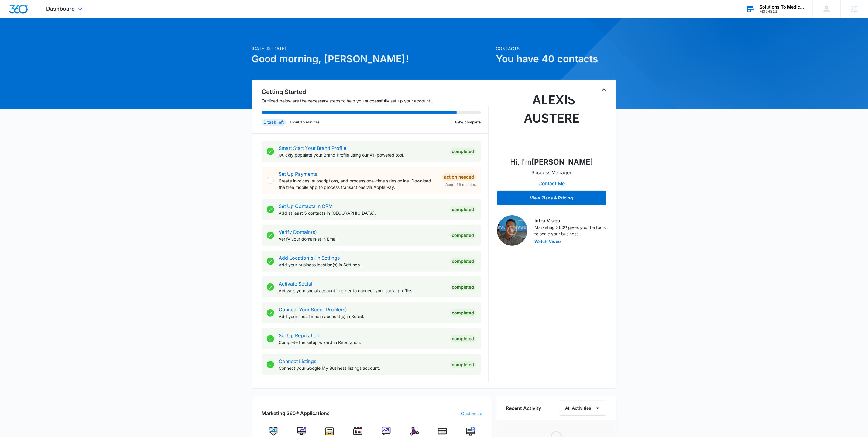 The height and width of the screenshot is (437, 868). I want to click on div: account id, so click(782, 12).